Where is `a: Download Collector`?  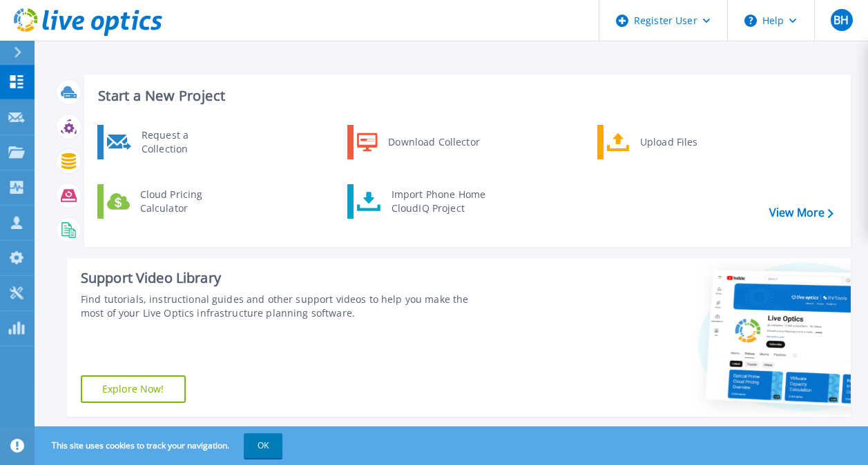 a: Download Collector is located at coordinates (417, 142).